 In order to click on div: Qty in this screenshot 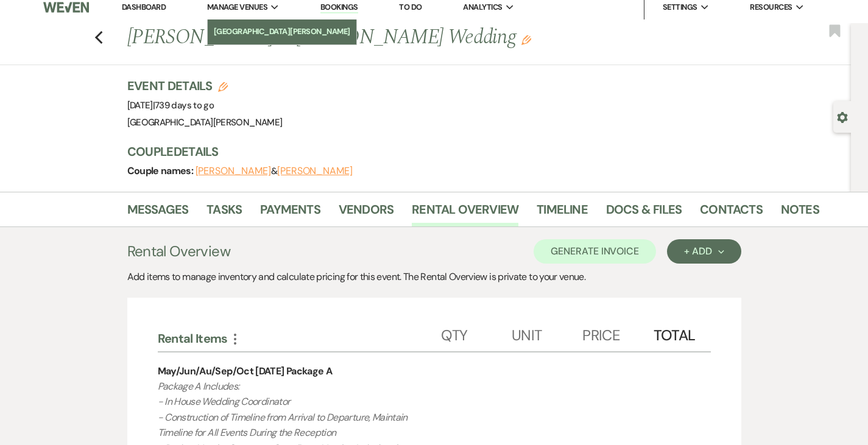, I will do `click(476, 333)`.